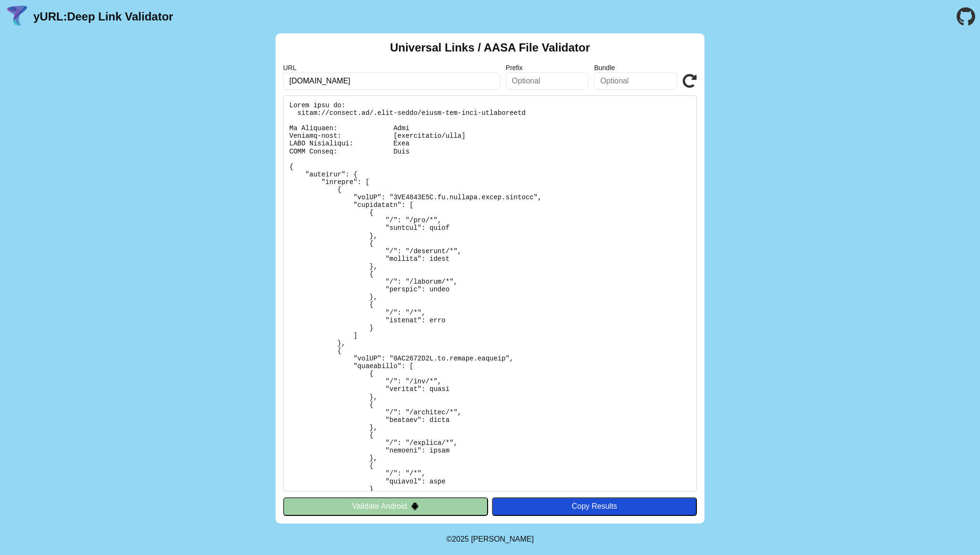 This screenshot has height=555, width=980. Describe the element at coordinates (547, 68) in the screenshot. I see `label: Prefix` at that location.